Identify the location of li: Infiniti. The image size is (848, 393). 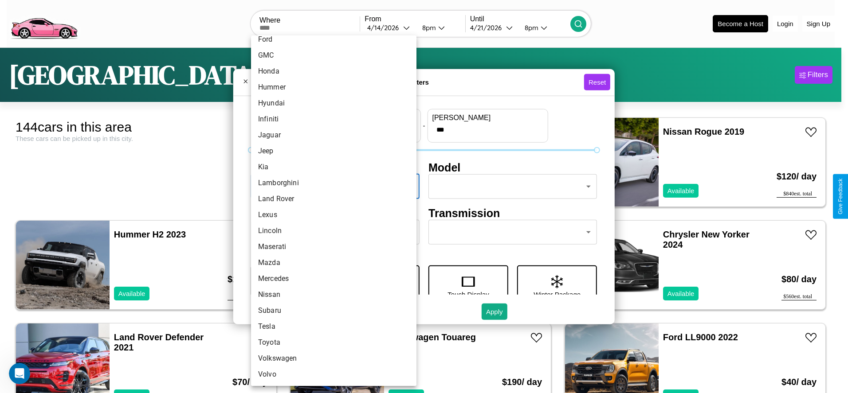
(333, 119).